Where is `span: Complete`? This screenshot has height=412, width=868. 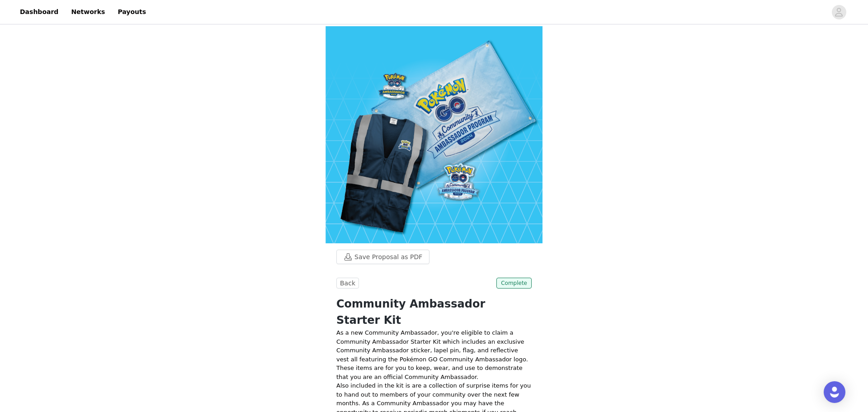 span: Complete is located at coordinates (514, 284).